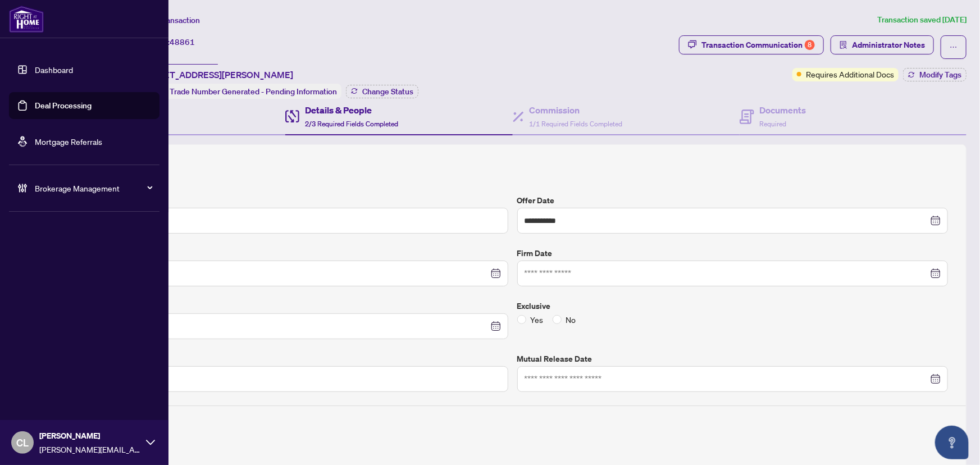 This screenshot has height=465, width=980. Describe the element at coordinates (935, 75) in the screenshot. I see `button: Modify Tags` at that location.